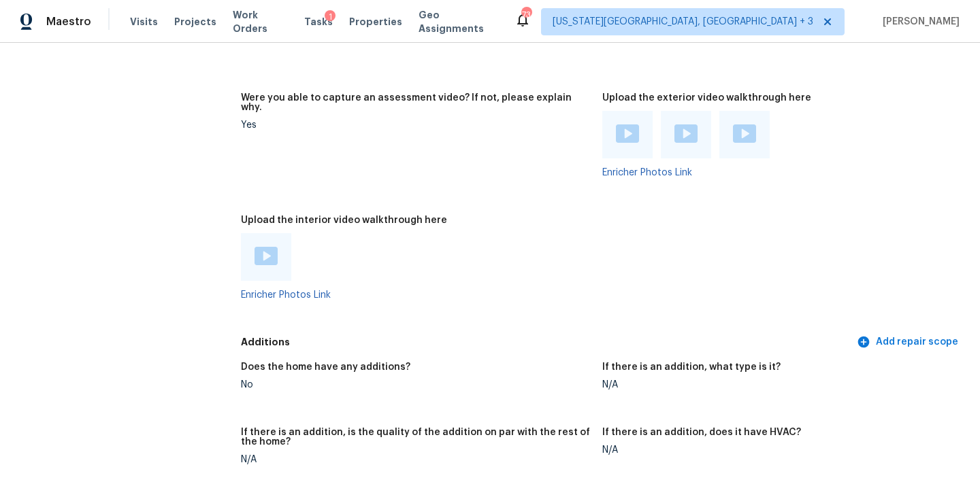 This screenshot has height=482, width=980. What do you see at coordinates (376, 21) in the screenshot?
I see `span: Properties` at bounding box center [376, 21].